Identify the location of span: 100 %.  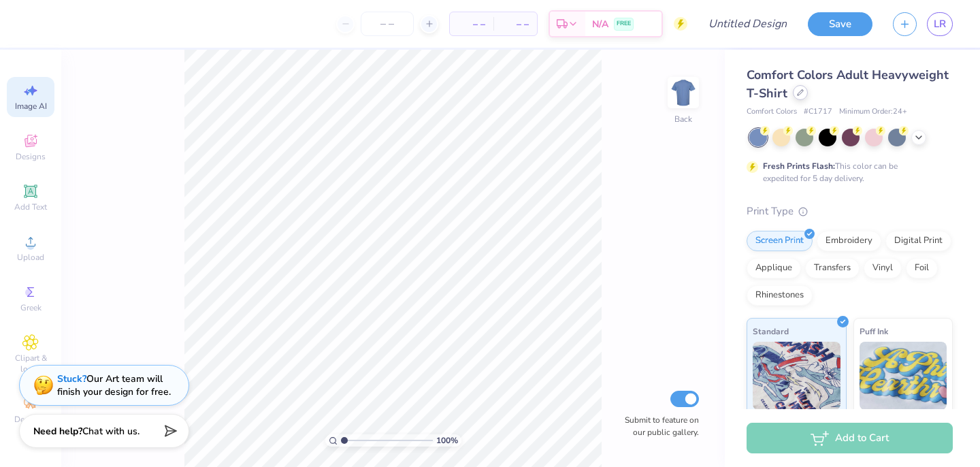
(447, 440).